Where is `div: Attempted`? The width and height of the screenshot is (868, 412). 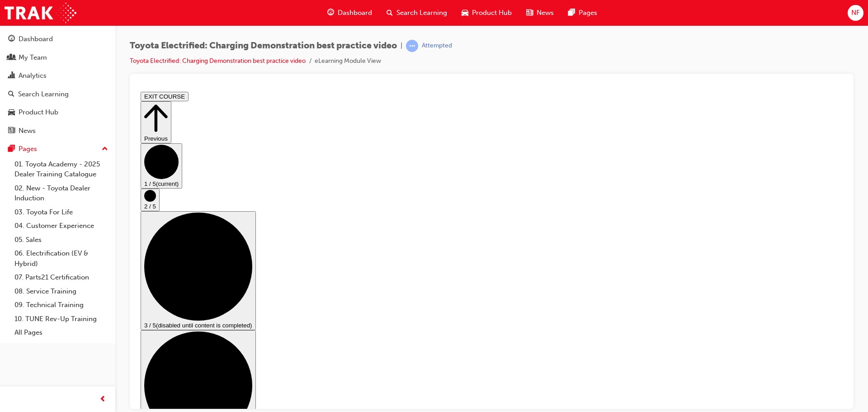
div: Attempted is located at coordinates (437, 45).